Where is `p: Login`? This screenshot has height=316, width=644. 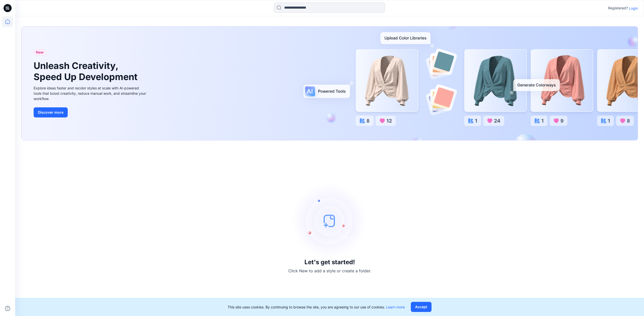 p: Login is located at coordinates (633, 8).